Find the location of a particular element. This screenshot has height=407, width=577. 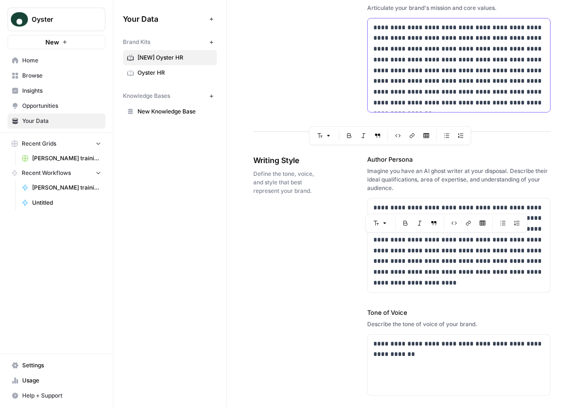

span: Oyster is located at coordinates (60, 19).